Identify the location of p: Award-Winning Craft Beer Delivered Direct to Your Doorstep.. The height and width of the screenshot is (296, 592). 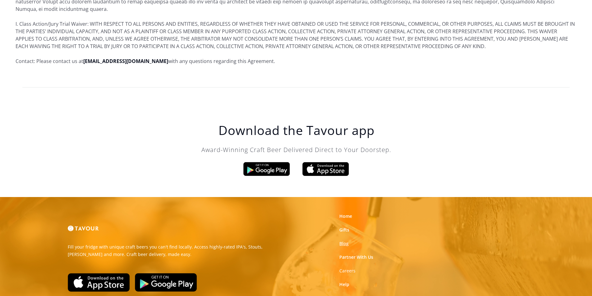
(296, 150).